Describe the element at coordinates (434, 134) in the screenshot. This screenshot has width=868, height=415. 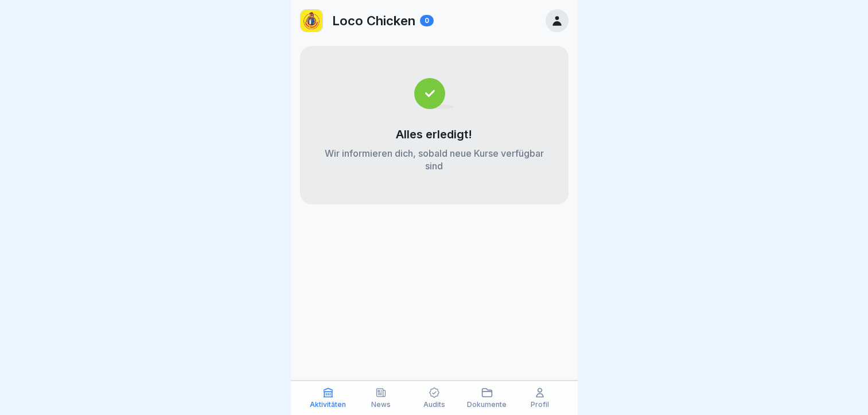
I see `p: Alles erledigt!` at that location.